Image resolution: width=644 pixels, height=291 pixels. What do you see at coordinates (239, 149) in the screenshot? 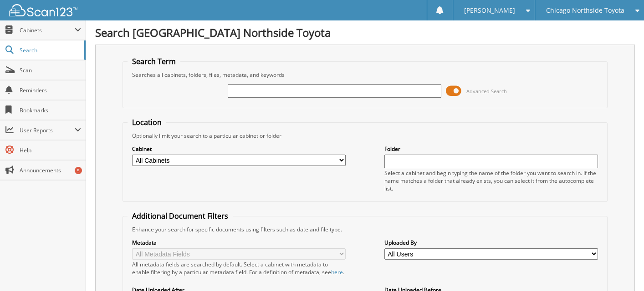
I see `label: Cabinet` at bounding box center [239, 149].